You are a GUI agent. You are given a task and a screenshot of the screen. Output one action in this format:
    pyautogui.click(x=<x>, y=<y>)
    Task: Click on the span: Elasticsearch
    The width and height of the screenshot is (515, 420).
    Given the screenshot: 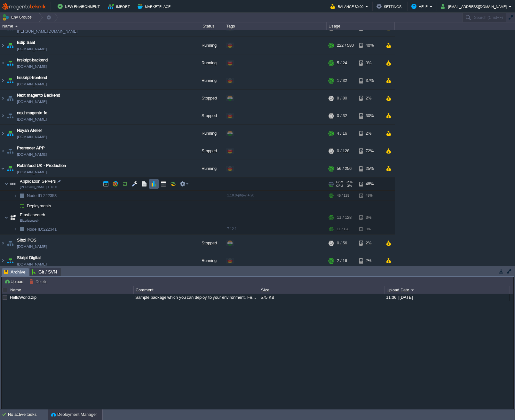 What is the action you would take?
    pyautogui.click(x=33, y=215)
    